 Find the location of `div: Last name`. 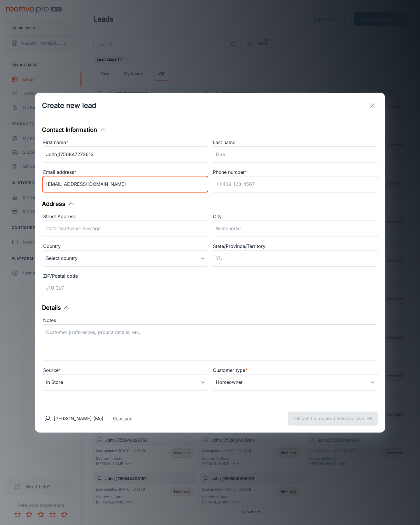

div: Last name is located at coordinates (295, 143).